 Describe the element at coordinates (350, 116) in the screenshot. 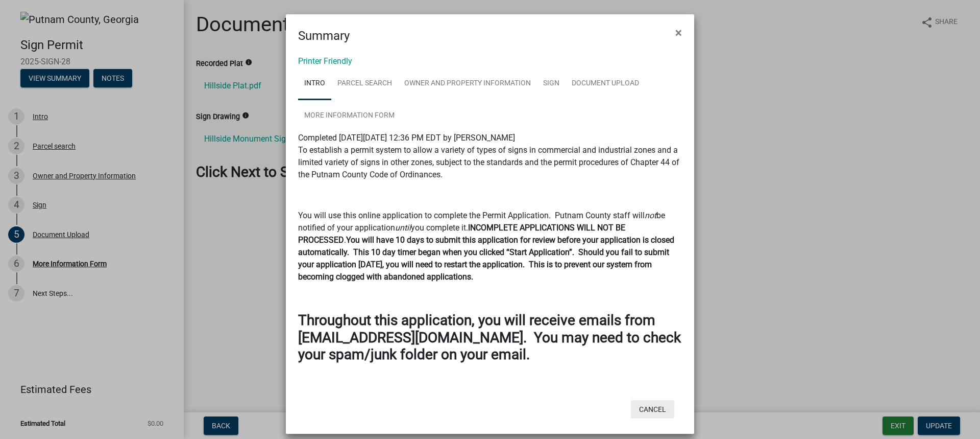

I see `a: More Information Form` at that location.